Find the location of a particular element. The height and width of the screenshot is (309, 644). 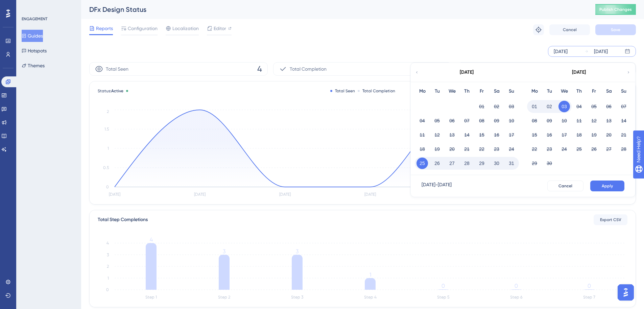

button: 03 is located at coordinates (511, 107).